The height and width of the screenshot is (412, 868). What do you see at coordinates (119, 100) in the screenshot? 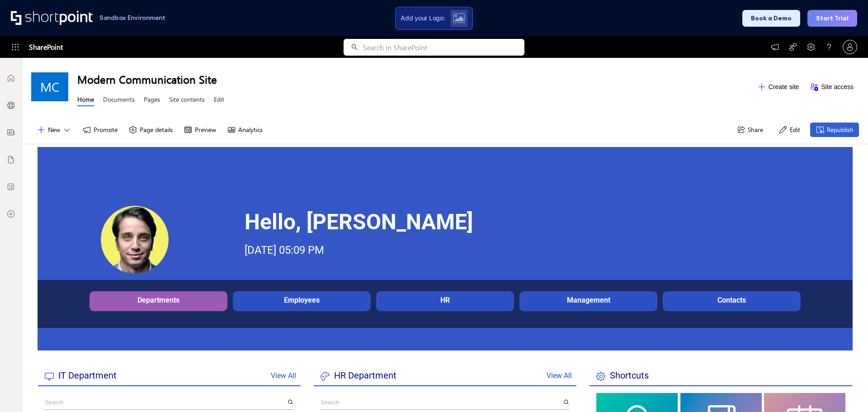
I see `a: Documents` at bounding box center [119, 100].